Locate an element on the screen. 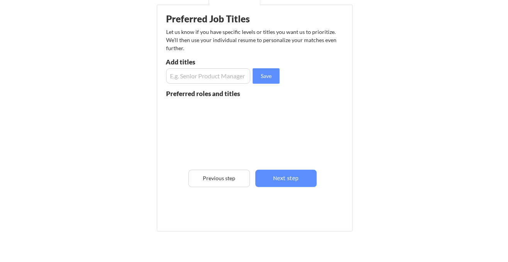 The image size is (508, 262). button: Previous step is located at coordinates (219, 178).